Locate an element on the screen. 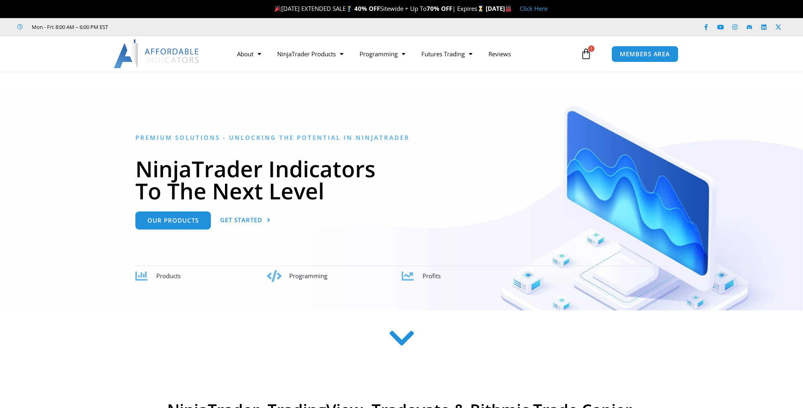  nav: Menu is located at coordinates (404, 54).